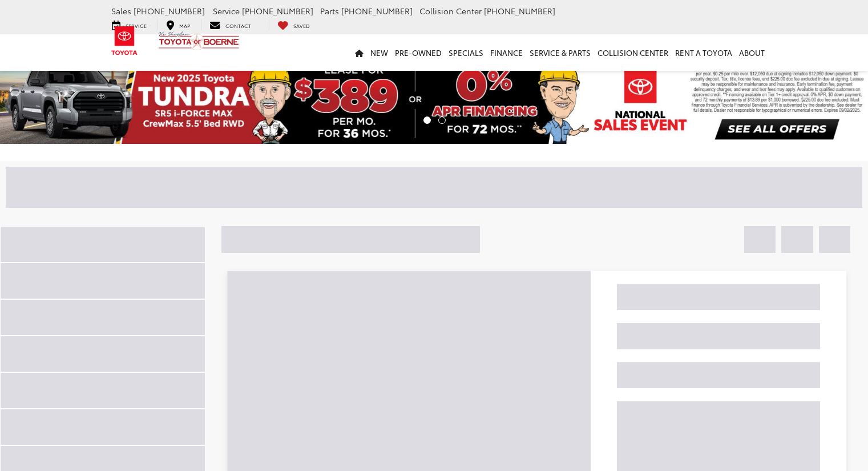  I want to click on a: My Saved Vehicles, so click(293, 24).